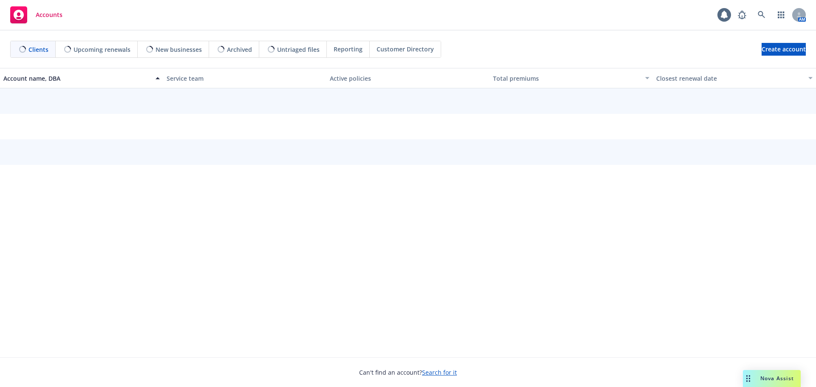 This screenshot has height=387, width=816. What do you see at coordinates (102, 49) in the screenshot?
I see `span: Upcoming renewals` at bounding box center [102, 49].